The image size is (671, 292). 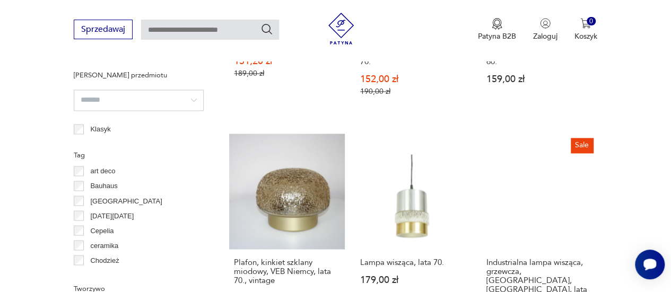 I want to click on p: Patyna B2B, so click(x=497, y=36).